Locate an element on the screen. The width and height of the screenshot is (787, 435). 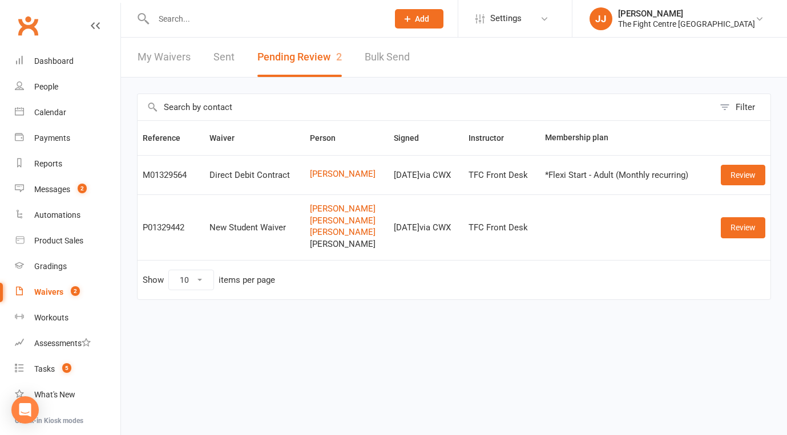
button: Pending Review2 is located at coordinates (300, 57).